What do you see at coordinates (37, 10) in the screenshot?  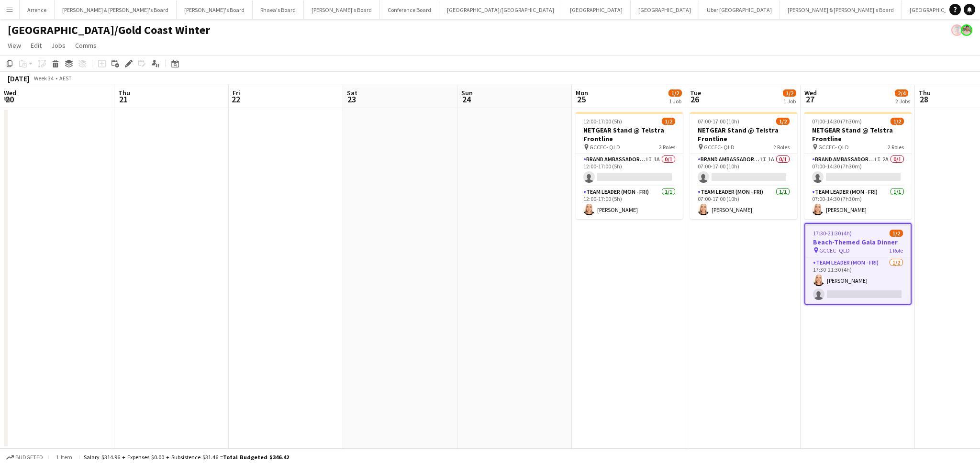 I see `button: Arrence` at bounding box center [37, 10].